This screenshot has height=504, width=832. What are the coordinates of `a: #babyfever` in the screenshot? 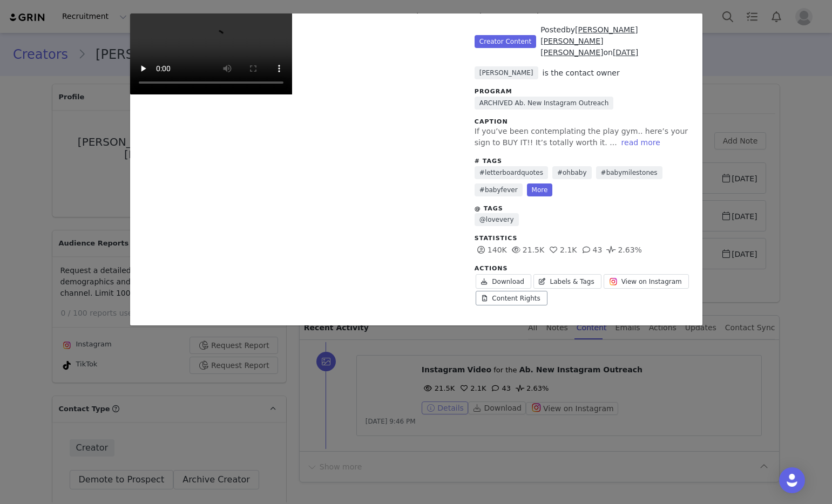 It's located at (498, 190).